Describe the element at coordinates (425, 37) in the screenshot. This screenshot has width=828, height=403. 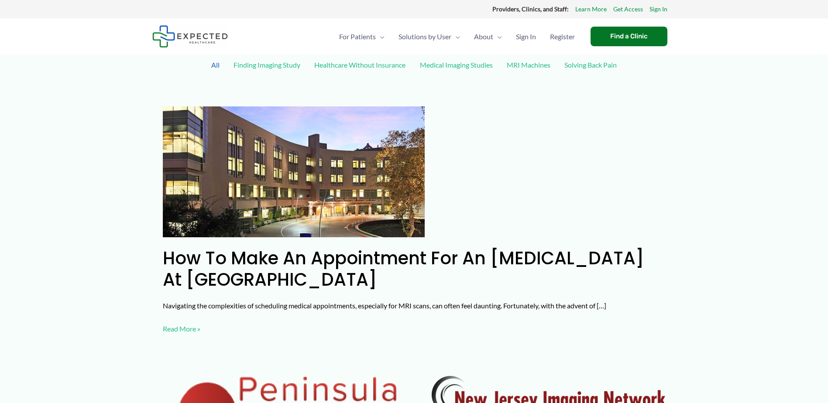
I see `span: Solutions by User` at that location.